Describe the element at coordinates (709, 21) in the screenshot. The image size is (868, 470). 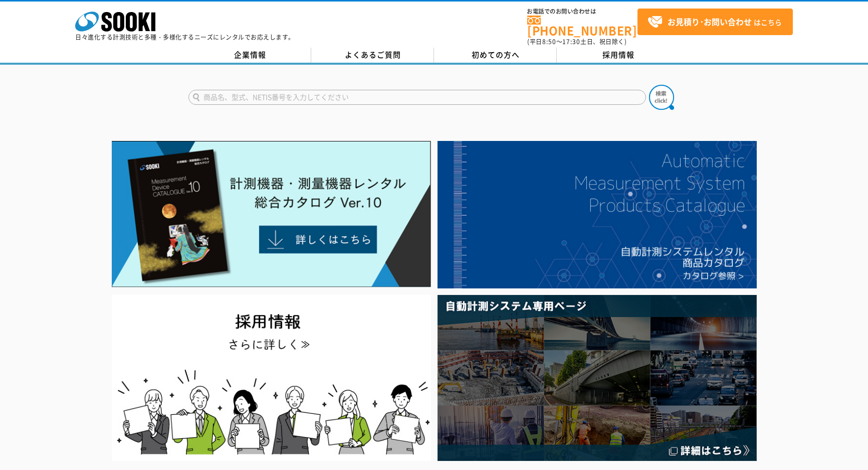
I see `strong: お見積り･お問い合わせ` at that location.